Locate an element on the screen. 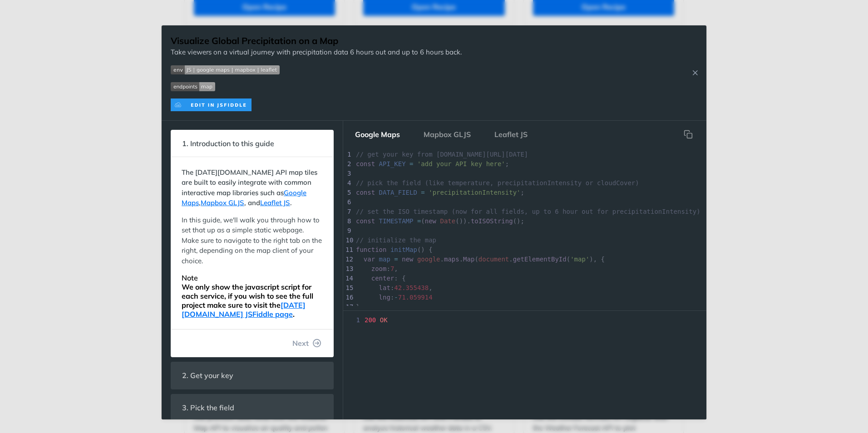 The width and height of the screenshot is (868, 433). span: lng is located at coordinates (385, 298).